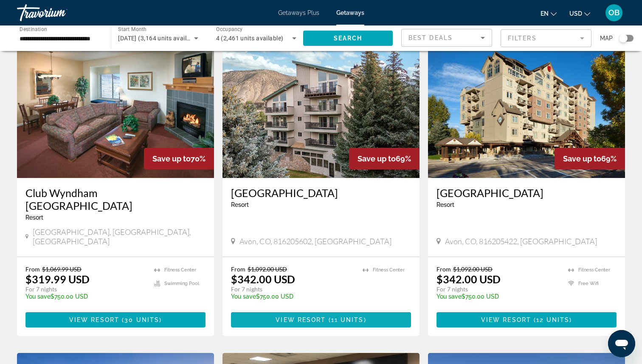  I want to click on a: Travorium, so click(59, 13).